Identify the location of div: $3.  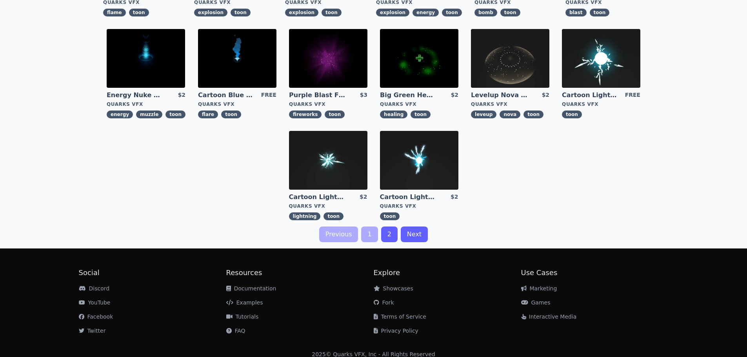
(364, 95).